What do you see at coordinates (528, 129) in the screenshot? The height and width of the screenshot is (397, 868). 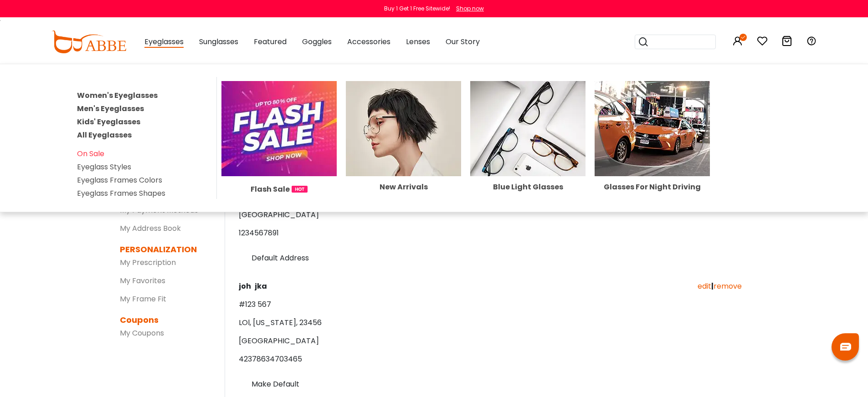 I see `img: Blue Light Glasses` at bounding box center [528, 129].